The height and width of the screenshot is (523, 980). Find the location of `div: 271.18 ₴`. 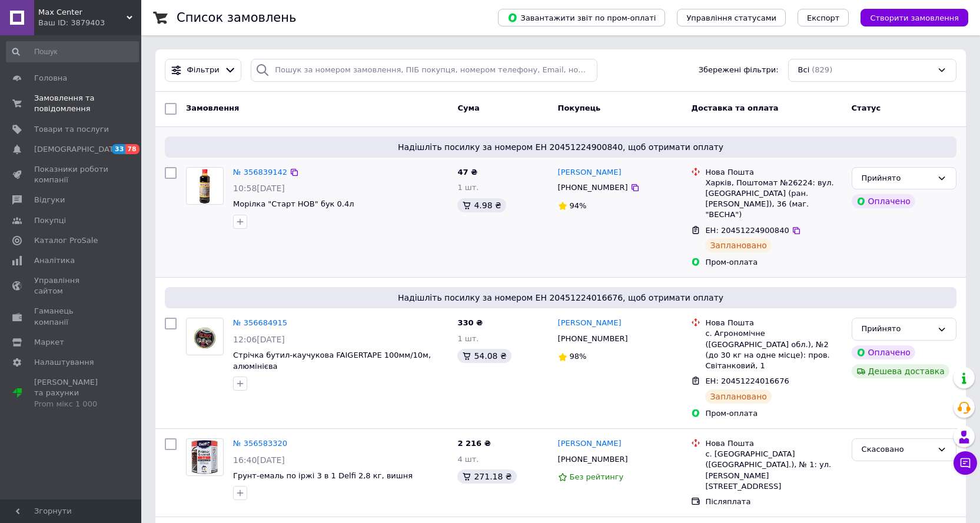

div: 271.18 ₴ is located at coordinates (487, 477).